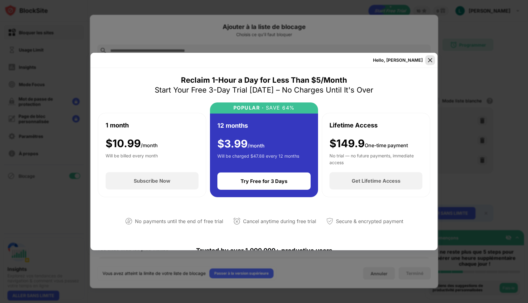 Image resolution: width=528 pixels, height=303 pixels. Describe the element at coordinates (330, 221) in the screenshot. I see `img: secured-payment` at that location.